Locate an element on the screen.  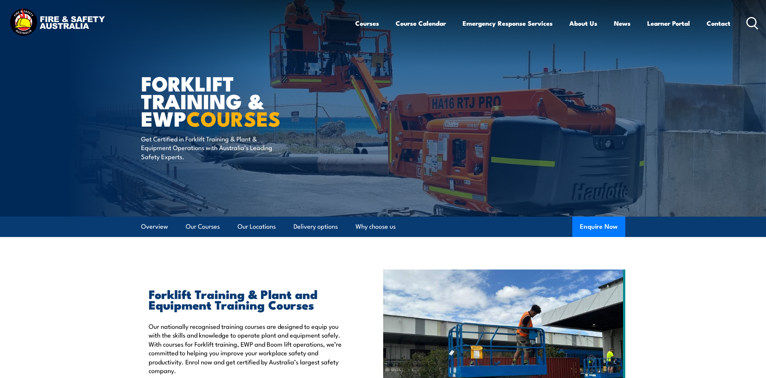
a: Delivery options is located at coordinates (315, 227).